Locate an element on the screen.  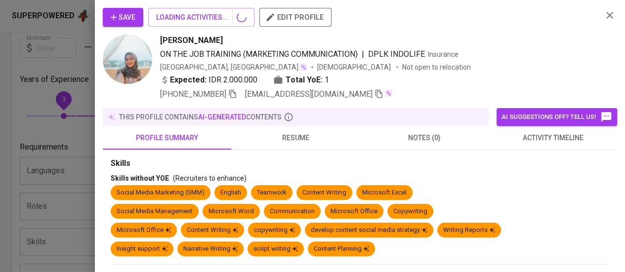
div: Skills is located at coordinates (360, 164).